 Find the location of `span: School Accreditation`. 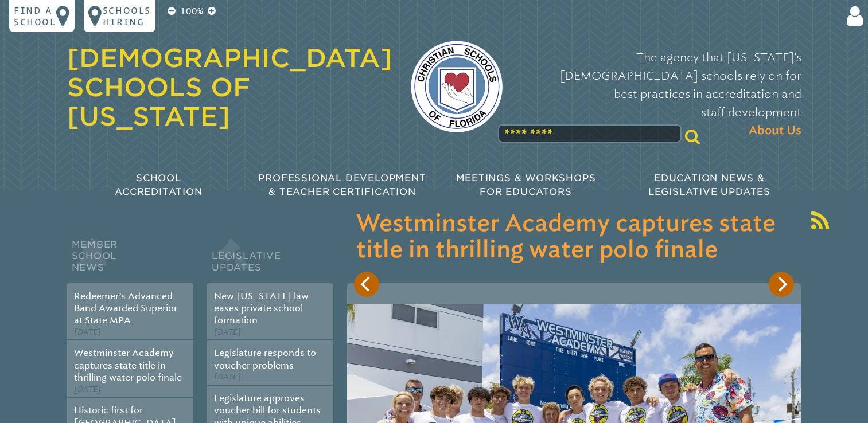

span: School Accreditation is located at coordinates (158, 185).